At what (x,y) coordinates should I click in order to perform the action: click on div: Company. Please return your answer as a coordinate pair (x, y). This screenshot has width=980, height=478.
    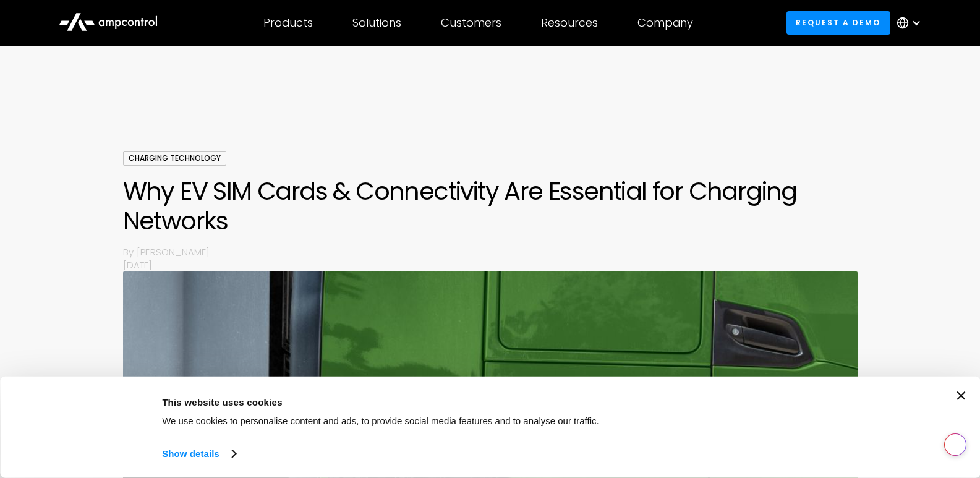
    Looking at the image, I should click on (665, 23).